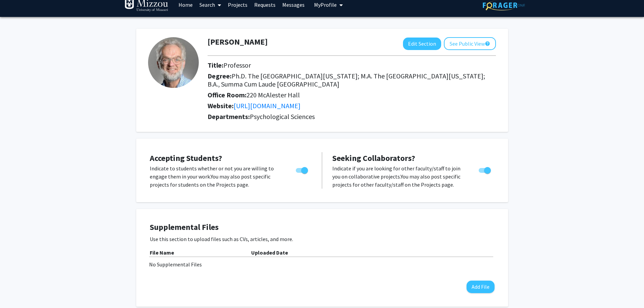  Describe the element at coordinates (282, 116) in the screenshot. I see `span: Psychological Sciences` at that location.